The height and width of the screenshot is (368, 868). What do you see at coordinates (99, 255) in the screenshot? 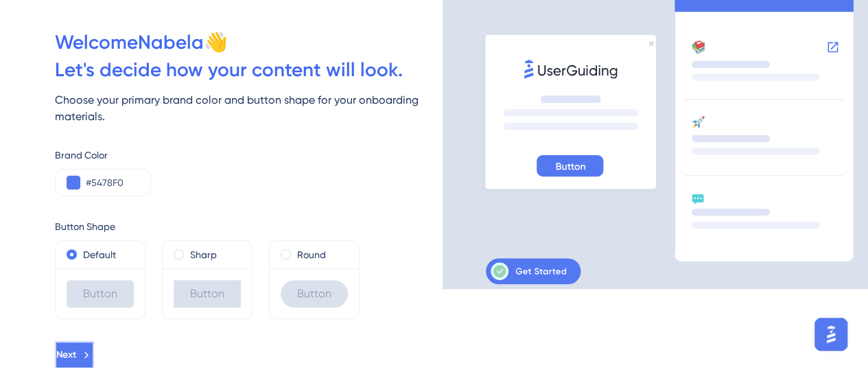
I see `label: Default` at bounding box center [99, 255].